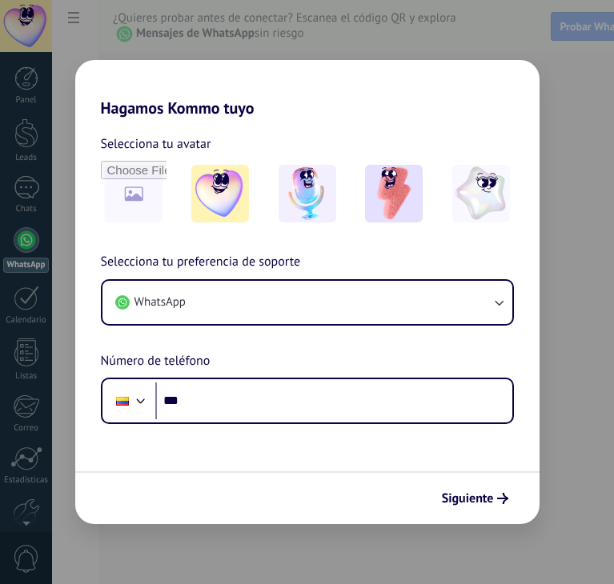 The height and width of the screenshot is (584, 614). Describe the element at coordinates (155, 362) in the screenshot. I see `span: Número de teléfono` at that location.